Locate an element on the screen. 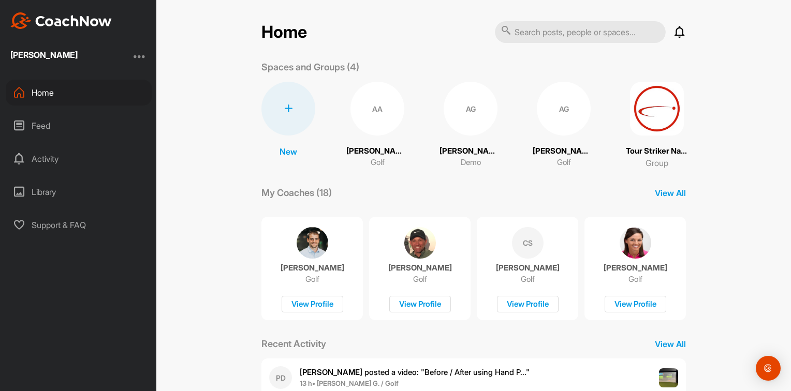 Image resolution: width=791 pixels, height=391 pixels. p: Demo is located at coordinates (471, 163).